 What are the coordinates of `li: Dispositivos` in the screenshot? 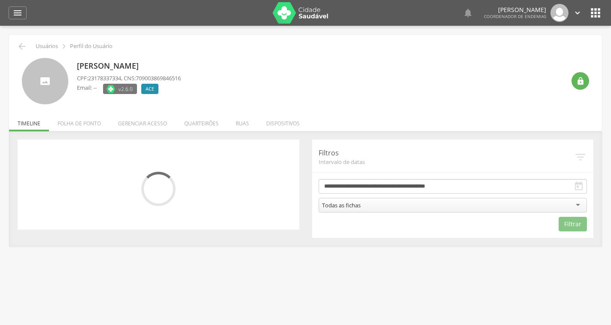 It's located at (283, 121).